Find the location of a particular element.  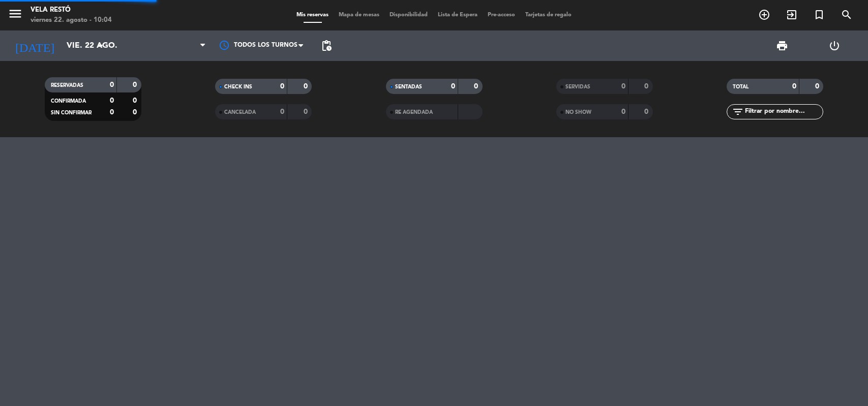

div: Vela Restó is located at coordinates (71, 10).